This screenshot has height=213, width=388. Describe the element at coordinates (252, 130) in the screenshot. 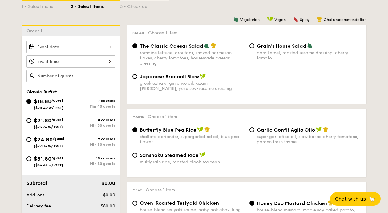

I see `input: Garlic Confit Aglio Oliosuper garlicfied oil, slow baked cherry tomatoes, garden fresh thyme` at that location.